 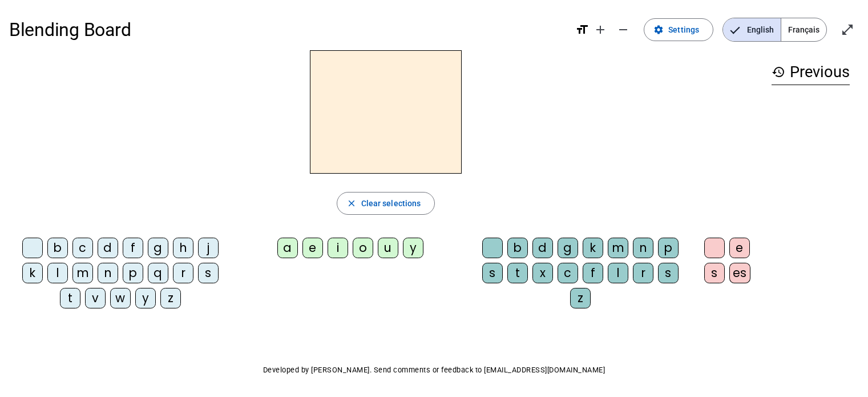 What do you see at coordinates (183, 248) in the screenshot?
I see `div: h` at bounding box center [183, 248].